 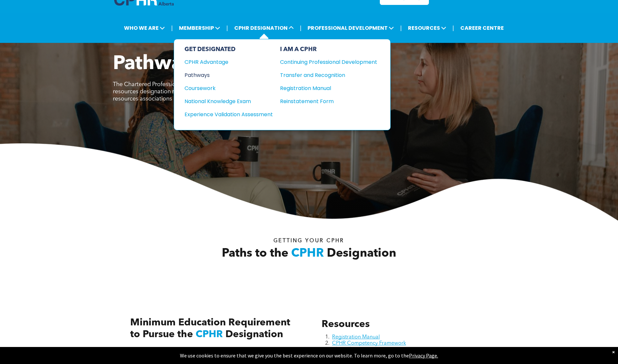 I want to click on a: Coursework, so click(x=229, y=88).